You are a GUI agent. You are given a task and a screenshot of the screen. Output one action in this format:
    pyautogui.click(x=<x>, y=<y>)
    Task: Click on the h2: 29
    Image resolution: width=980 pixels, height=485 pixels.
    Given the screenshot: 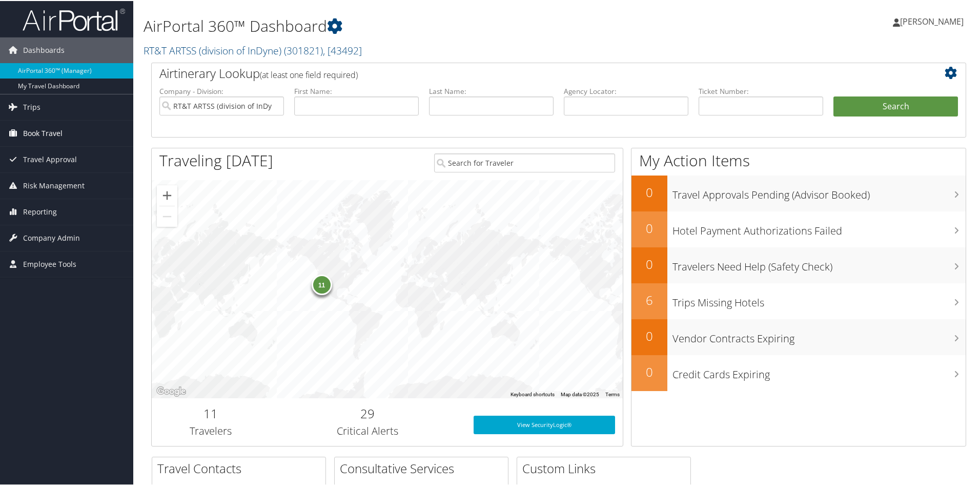 What is the action you would take?
    pyautogui.click(x=368, y=412)
    